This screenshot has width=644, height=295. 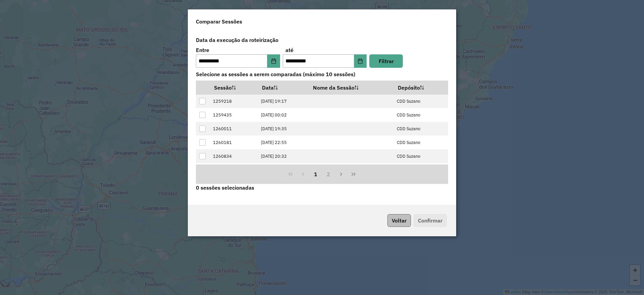 I want to click on label: Entre, so click(x=203, y=50).